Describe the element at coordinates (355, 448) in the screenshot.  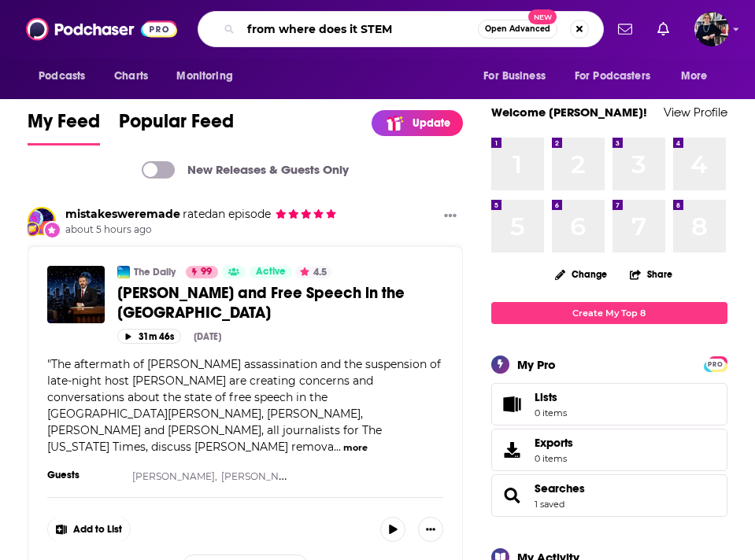
I see `button: more` at that location.